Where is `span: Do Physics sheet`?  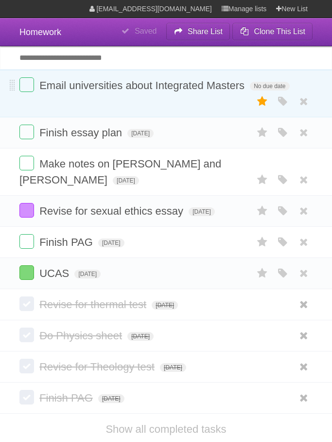
span: Do Physics sheet is located at coordinates (82, 335).